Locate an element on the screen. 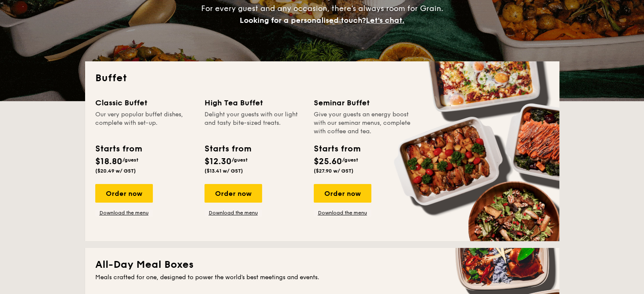 The image size is (644, 294). div: High Tea Buffet is located at coordinates (254, 103).